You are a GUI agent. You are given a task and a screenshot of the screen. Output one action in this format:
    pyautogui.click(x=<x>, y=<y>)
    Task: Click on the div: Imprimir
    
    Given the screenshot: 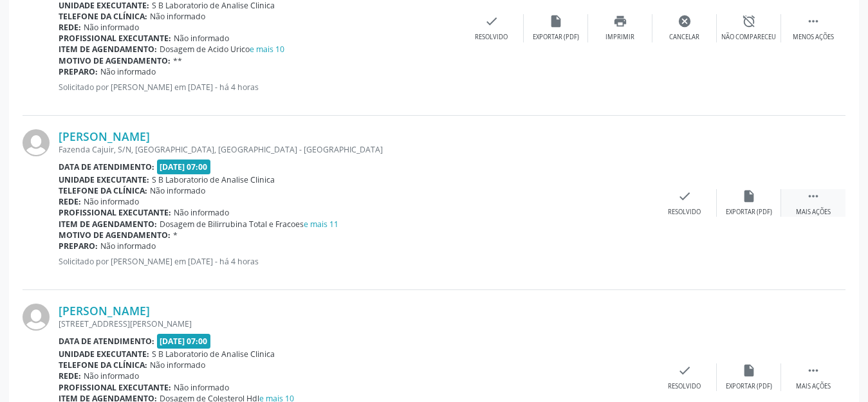 What is the action you would take?
    pyautogui.click(x=620, y=38)
    